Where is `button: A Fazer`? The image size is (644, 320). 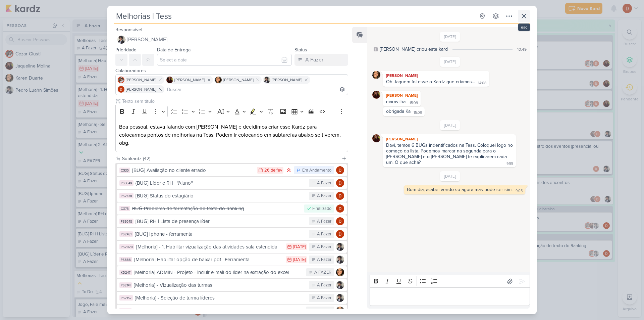 button: A Fazer is located at coordinates (321, 60).